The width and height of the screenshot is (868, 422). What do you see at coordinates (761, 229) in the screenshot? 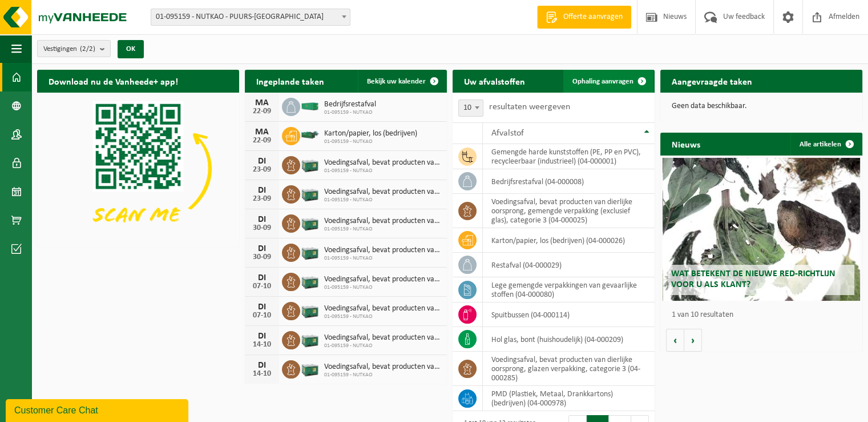
I see `a: Wat betekent de nieuwe RED-richtlijn voor u als klant?` at bounding box center [761, 229].